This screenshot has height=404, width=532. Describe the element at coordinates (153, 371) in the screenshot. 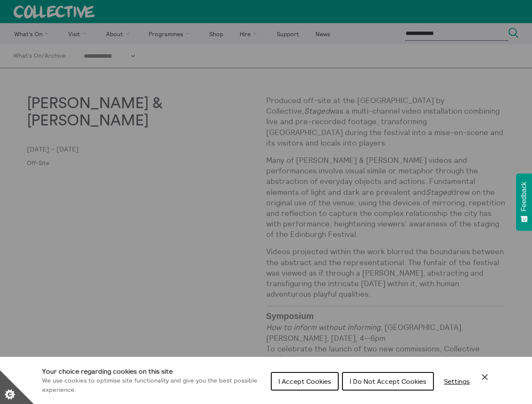

I see `h1: Your choice regarding cookies on this site` at that location.